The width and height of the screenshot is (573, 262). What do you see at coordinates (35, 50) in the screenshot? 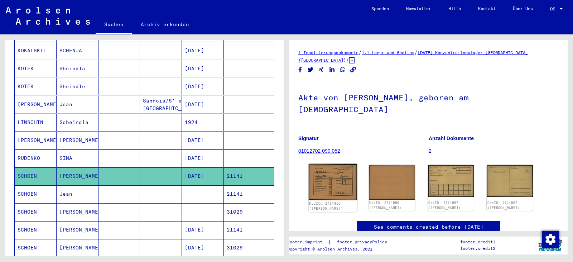
I see `mat-cell: KOKALSKII` at bounding box center [35, 50].